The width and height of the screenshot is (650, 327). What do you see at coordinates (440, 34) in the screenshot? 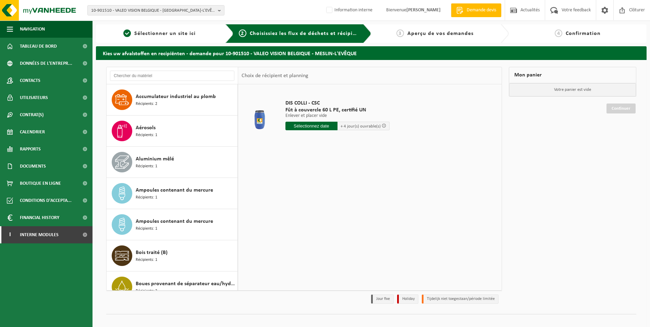
I see `span: Aperçu de vos demandes` at bounding box center [440, 34].